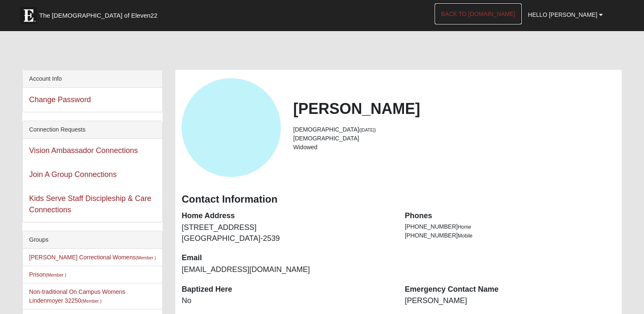 The image size is (644, 314). I want to click on li: Widowed, so click(455, 147).